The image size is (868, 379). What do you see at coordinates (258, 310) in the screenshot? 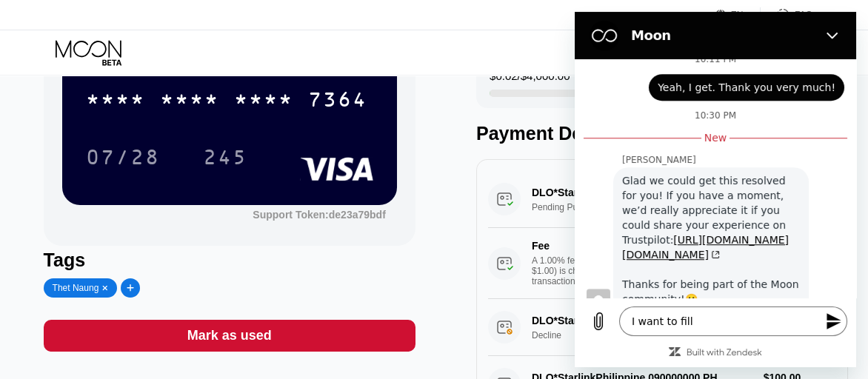
I see `button: Send message` at bounding box center [258, 310].